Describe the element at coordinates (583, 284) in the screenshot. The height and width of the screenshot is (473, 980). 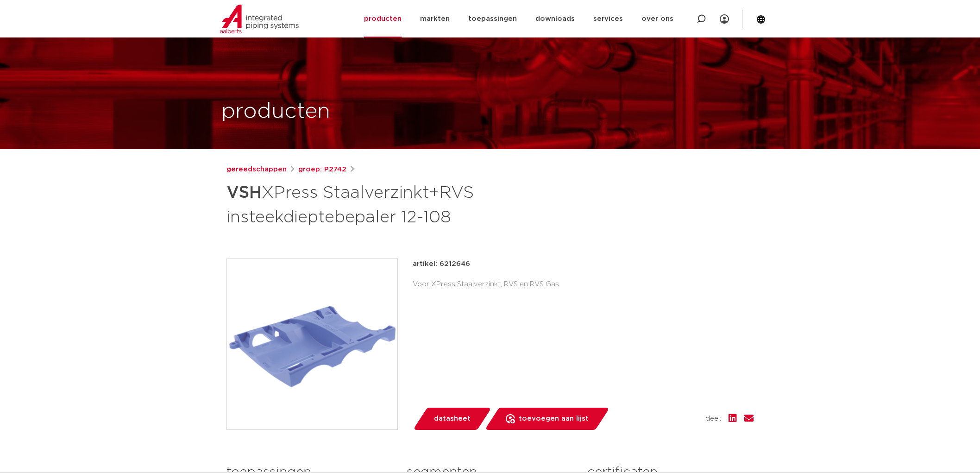
I see `div: Voor XPress Staalverzinkt, RVS en RVS Gas` at that location.